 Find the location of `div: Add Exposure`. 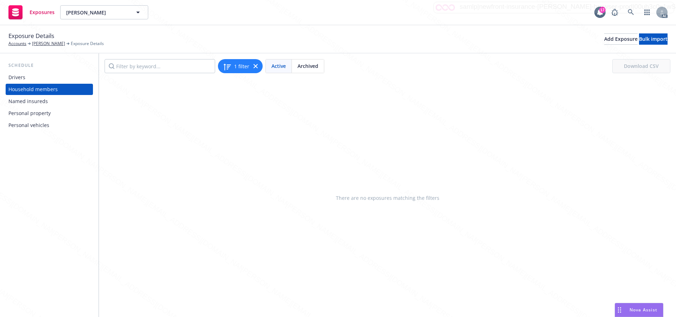

div: Add Exposure is located at coordinates (620, 39).